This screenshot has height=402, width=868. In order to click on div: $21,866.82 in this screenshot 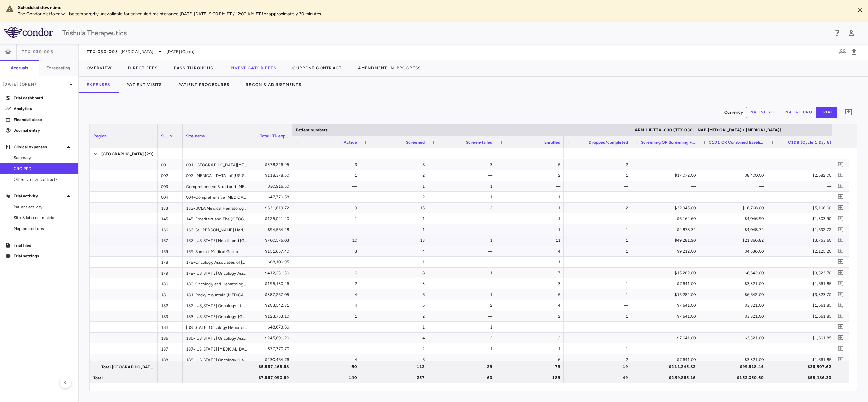, I will do `click(735, 240)`.